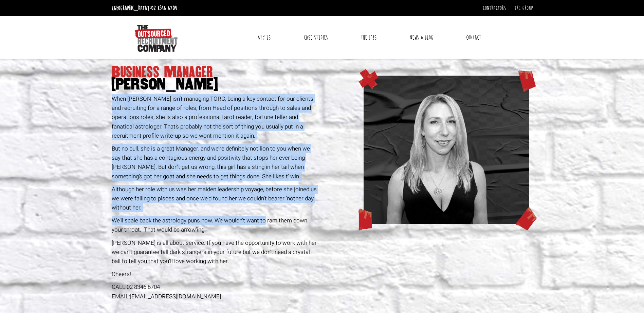 The width and height of the screenshot is (644, 316). Describe the element at coordinates (494, 8) in the screenshot. I see `a: Contractors` at that location.